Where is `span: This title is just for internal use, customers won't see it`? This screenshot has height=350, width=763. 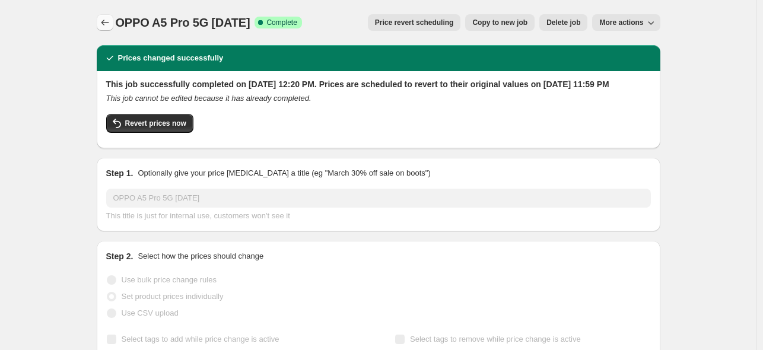 span: This title is just for internal use, customers won't see it is located at coordinates (198, 215).